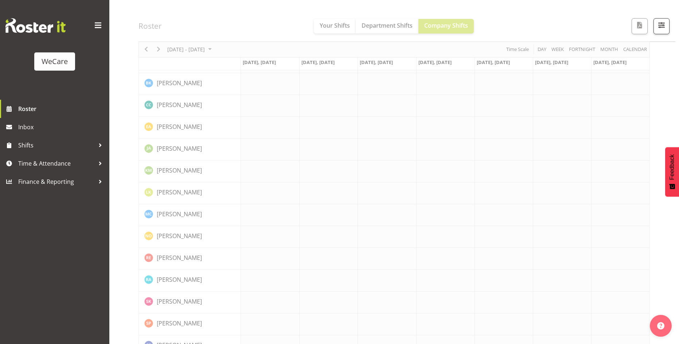  What do you see at coordinates (672, 167) in the screenshot?
I see `span: Feedback` at bounding box center [672, 167].